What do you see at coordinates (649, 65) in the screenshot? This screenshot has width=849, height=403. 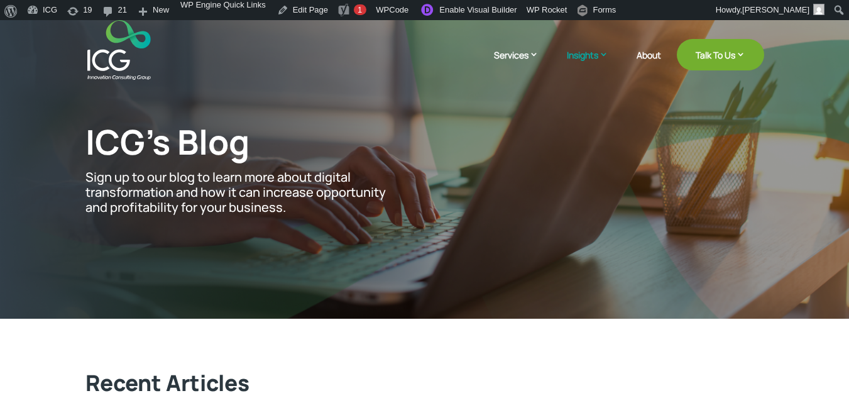 I see `a: About` at bounding box center [649, 65].